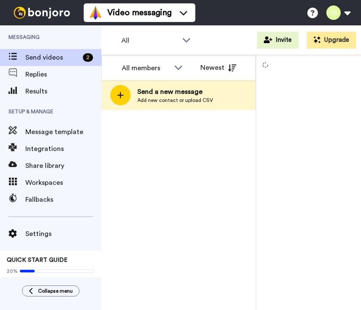  I want to click on span: 20%, so click(12, 271).